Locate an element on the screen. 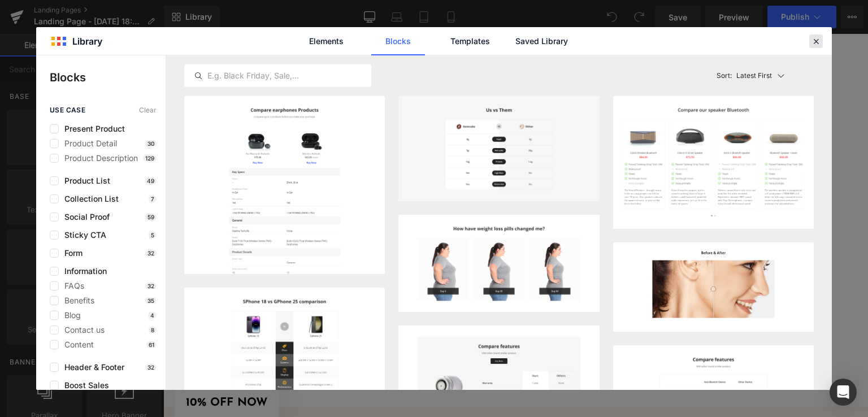  div: Open Intercom Messenger is located at coordinates (843, 392).